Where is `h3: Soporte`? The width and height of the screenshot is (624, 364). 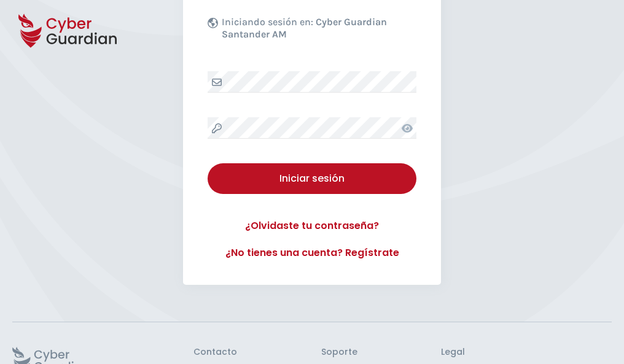 h3: Soporte is located at coordinates (339, 352).